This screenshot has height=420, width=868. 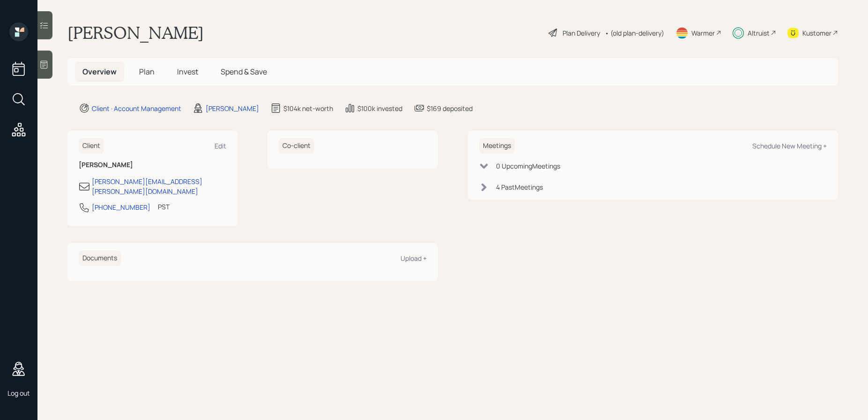 What do you see at coordinates (91, 146) in the screenshot?
I see `h6: Client` at bounding box center [91, 146].